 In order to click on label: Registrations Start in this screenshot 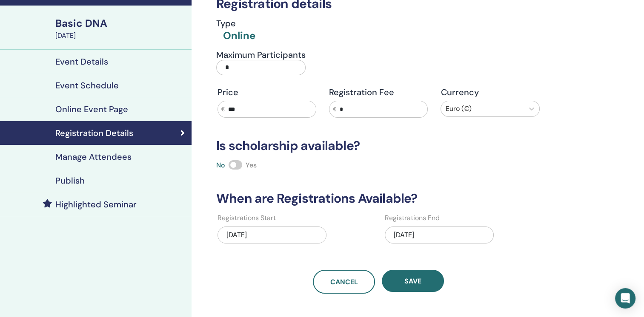, I will do `click(246, 218)`.